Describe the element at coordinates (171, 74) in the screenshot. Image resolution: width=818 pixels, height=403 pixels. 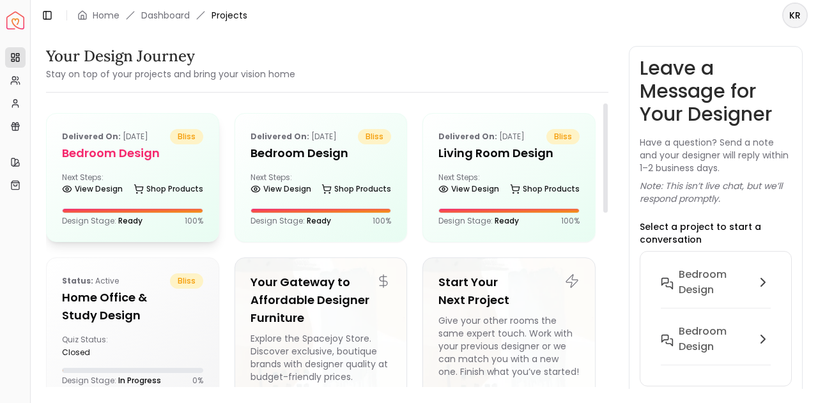
I see `small: Stay on top of your projects and bring your vision home` at that location.